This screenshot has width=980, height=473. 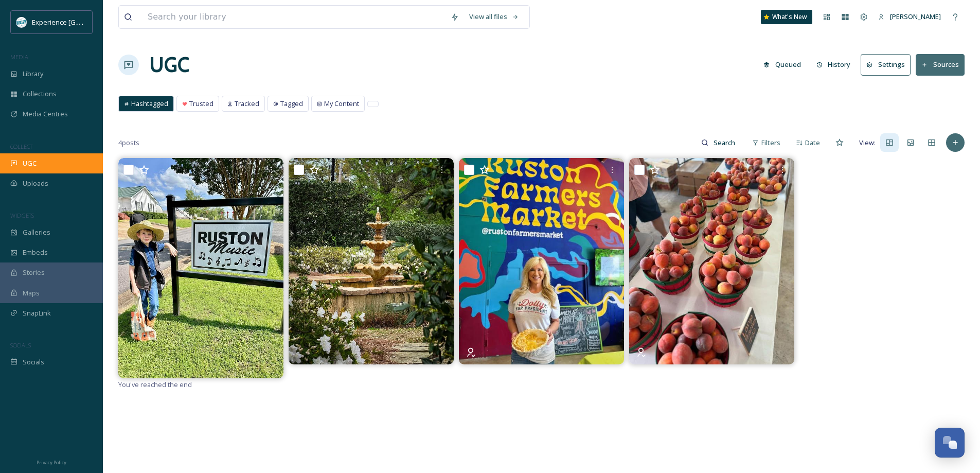 What do you see at coordinates (22, 22) in the screenshot?
I see `img: 24IZHUKKFBA4HCESFN4PRDEIEY.avif` at bounding box center [22, 22].